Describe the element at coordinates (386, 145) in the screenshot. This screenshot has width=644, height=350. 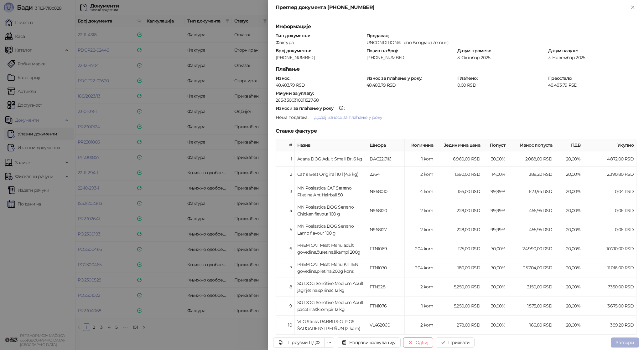
I see `th: Шифра` at that location.